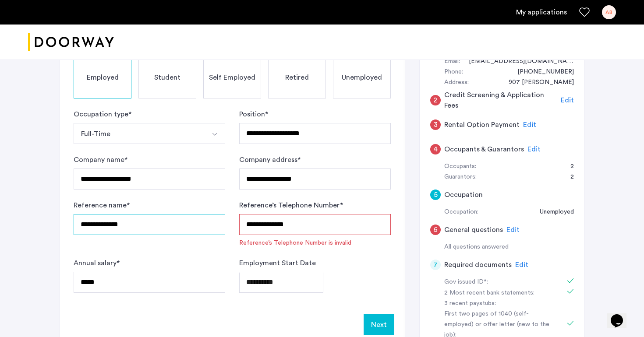  What do you see at coordinates (362, 77) in the screenshot?
I see `span: Unemployed` at bounding box center [362, 77].